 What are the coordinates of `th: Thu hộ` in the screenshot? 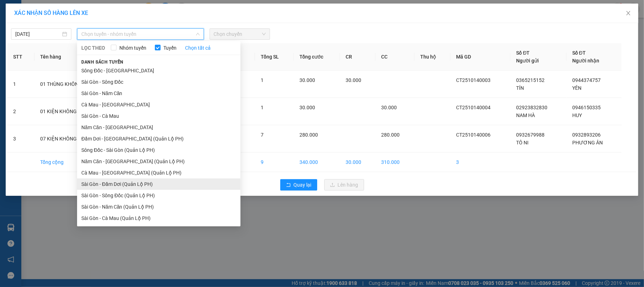 It's located at (432, 57).